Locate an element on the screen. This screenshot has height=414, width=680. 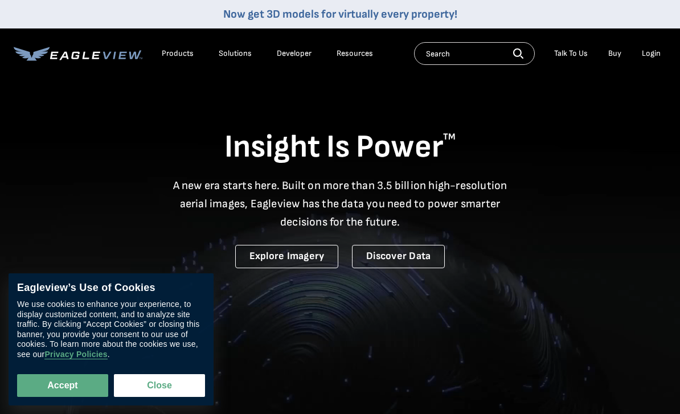
div: Products is located at coordinates (178, 54).